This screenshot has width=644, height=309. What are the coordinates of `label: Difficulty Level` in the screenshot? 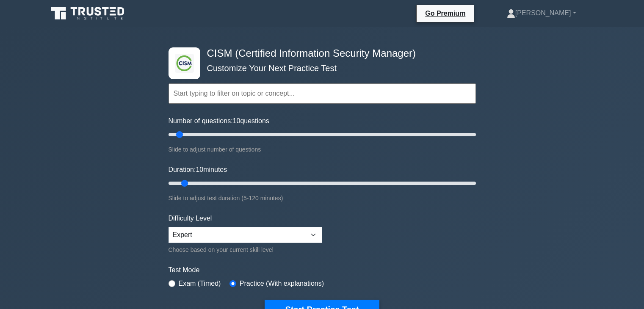 It's located at (190, 219).